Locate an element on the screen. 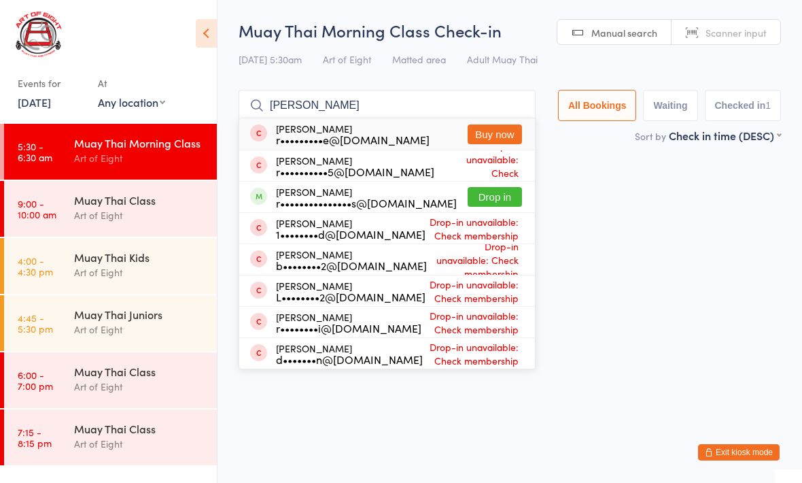  time: 7:15 - 8:15 pm is located at coordinates (35, 437).